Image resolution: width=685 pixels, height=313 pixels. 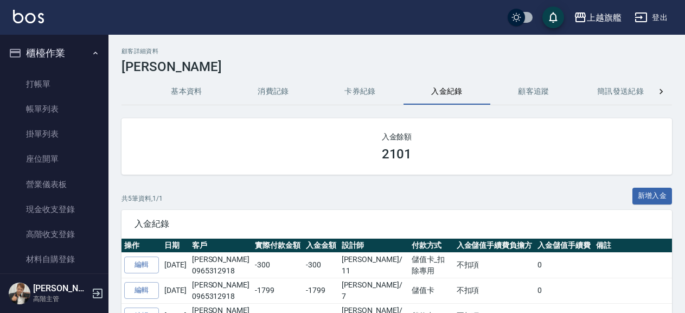 What do you see at coordinates (374, 246) in the screenshot?
I see `th: 設計師` at bounding box center [374, 246].